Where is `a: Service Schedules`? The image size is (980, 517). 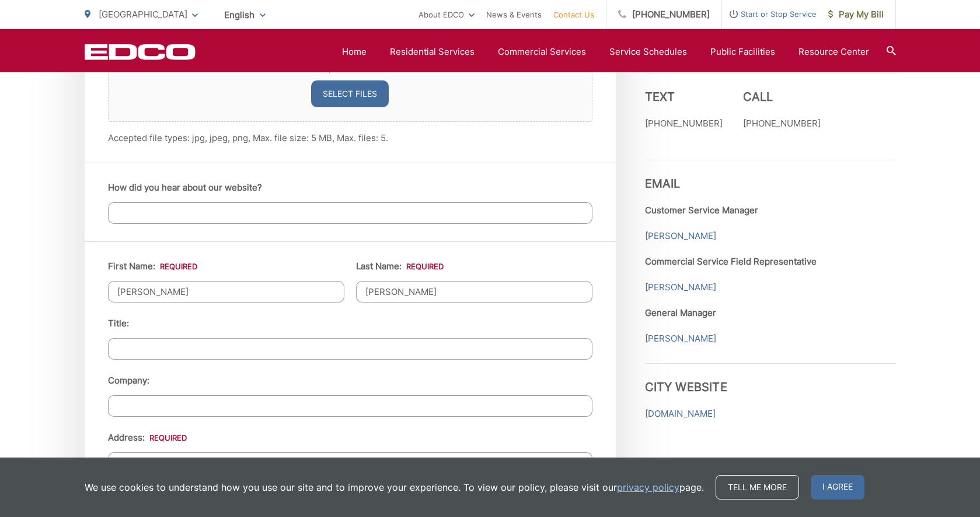
a: Service Schedules is located at coordinates (648, 52).